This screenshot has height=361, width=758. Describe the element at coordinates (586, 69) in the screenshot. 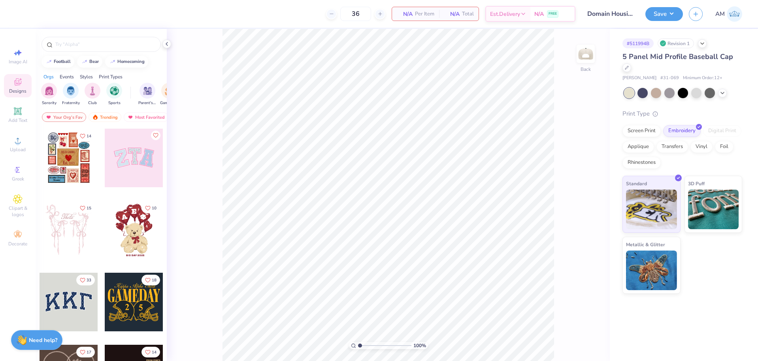

I see `div: Back` at that location.